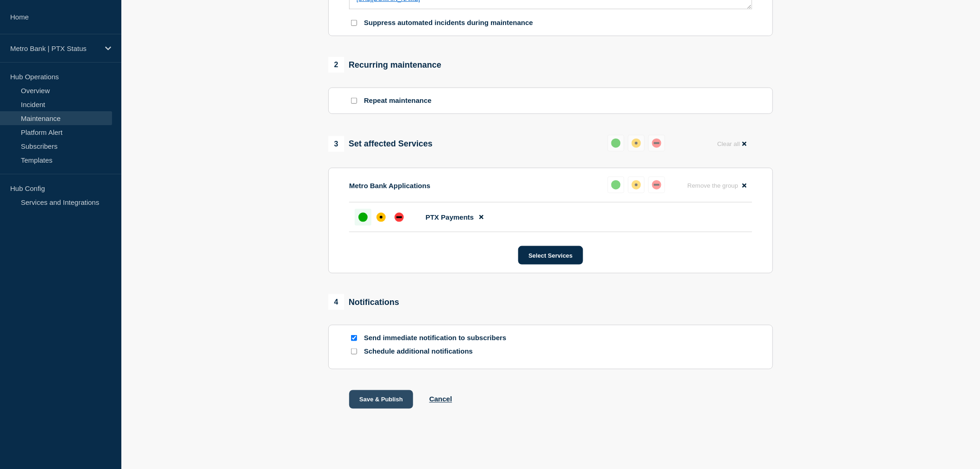  I want to click on p: Metro Bank Applications, so click(389, 185).